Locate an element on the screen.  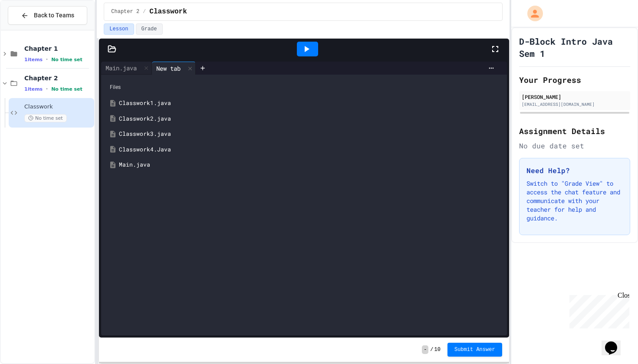
div: My Account is located at coordinates (532, 14).